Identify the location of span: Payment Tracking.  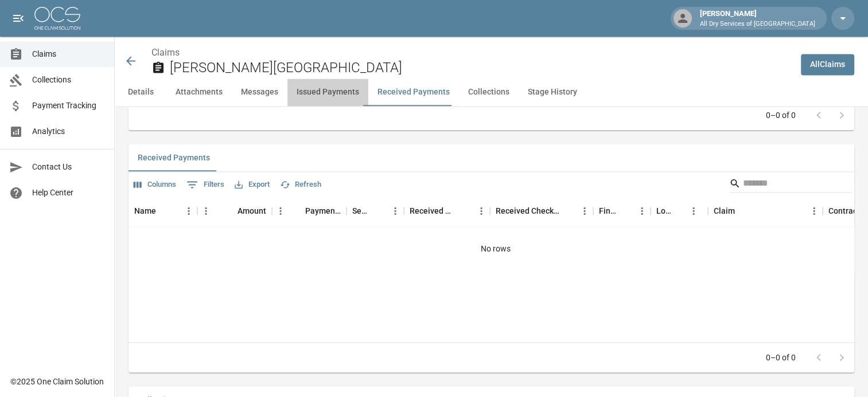
(68, 105).